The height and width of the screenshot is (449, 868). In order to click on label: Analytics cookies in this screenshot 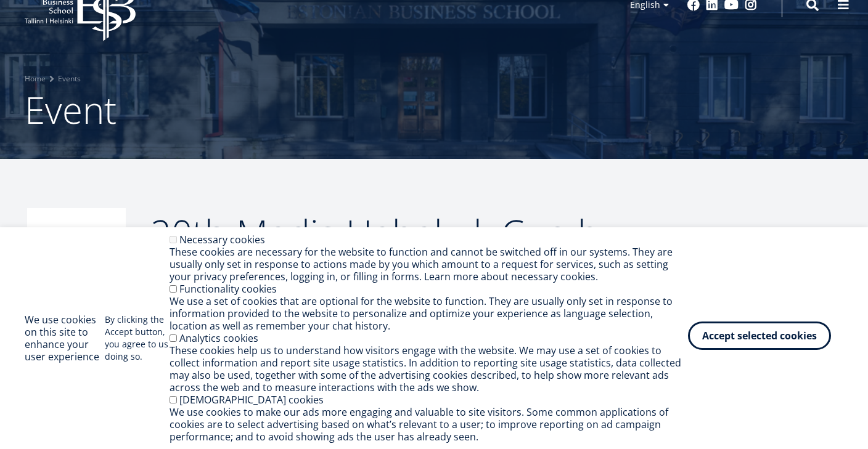, I will do `click(219, 338)`.